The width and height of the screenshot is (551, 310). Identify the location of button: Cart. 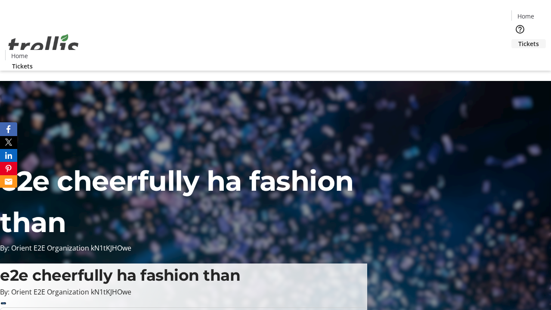
(520, 57).